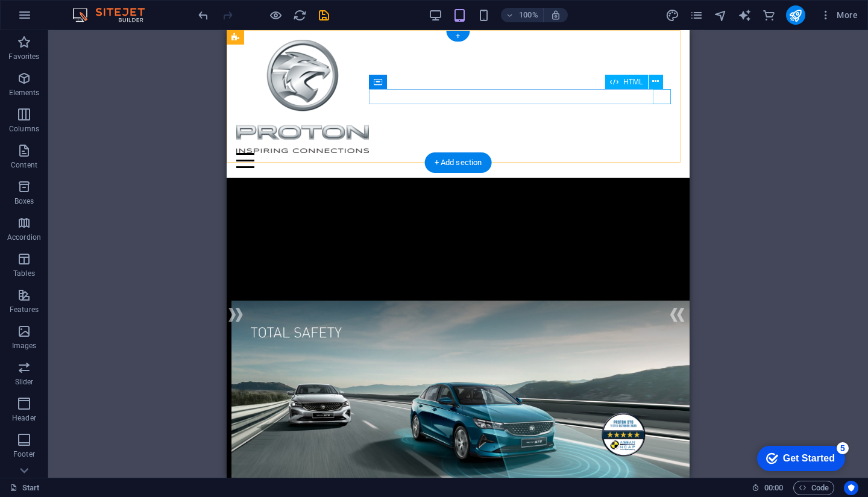 The height and width of the screenshot is (497, 868). What do you see at coordinates (24, 93) in the screenshot?
I see `p: Elements` at bounding box center [24, 93].